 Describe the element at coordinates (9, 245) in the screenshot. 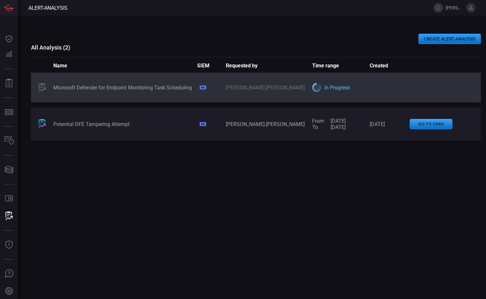

I see `button: Threat Intelligence` at that location.